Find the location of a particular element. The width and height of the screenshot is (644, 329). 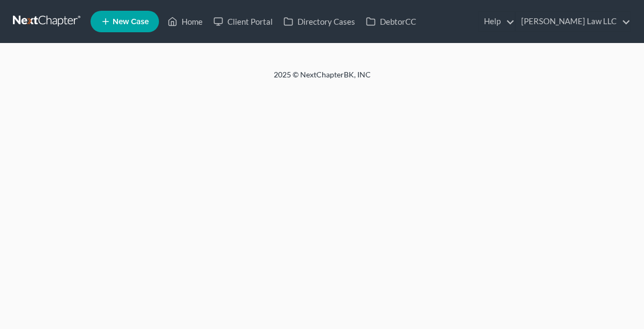

a: Home is located at coordinates (185, 21).